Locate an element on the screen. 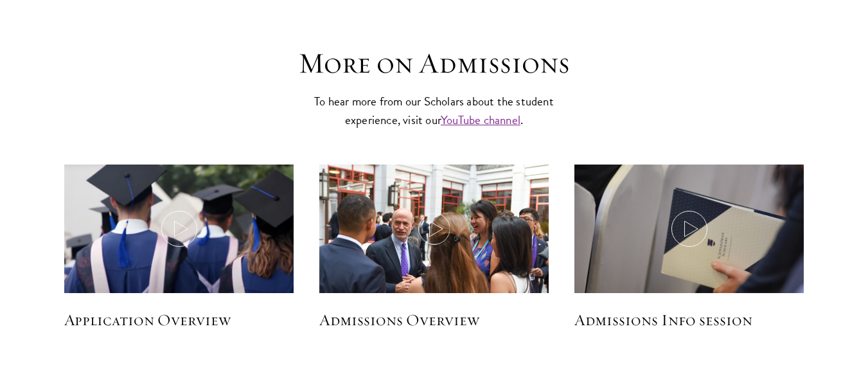 Image resolution: width=868 pixels, height=385 pixels. h5: Admissions Info session is located at coordinates (689, 320).